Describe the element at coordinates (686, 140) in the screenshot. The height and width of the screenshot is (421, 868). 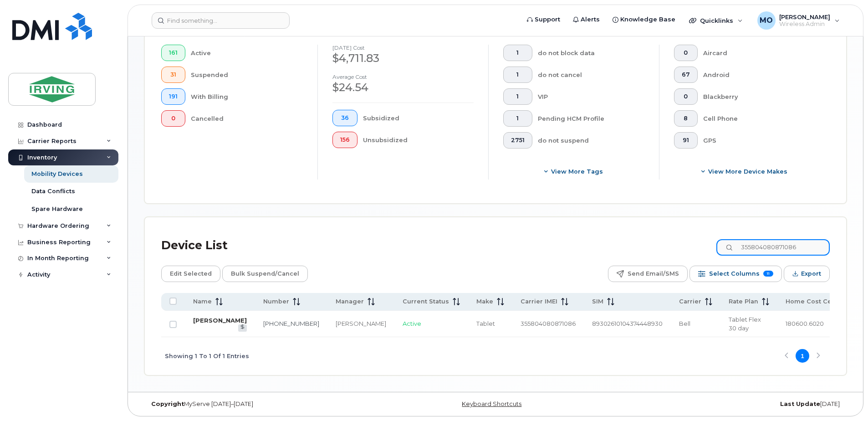
I see `button: 91` at that location.